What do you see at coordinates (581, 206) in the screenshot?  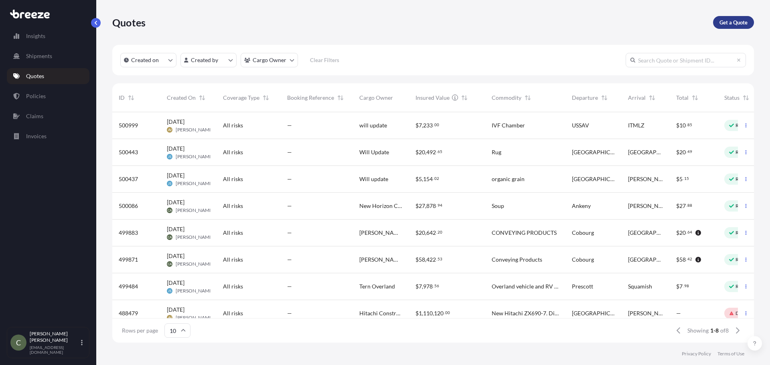 I see `span: Ankeny` at bounding box center [581, 206].